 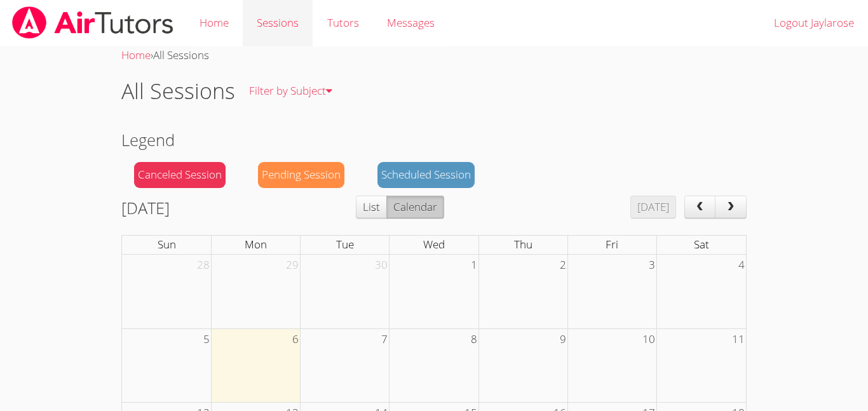 What do you see at coordinates (180, 175) in the screenshot?
I see `div: Canceled Session` at bounding box center [180, 175].